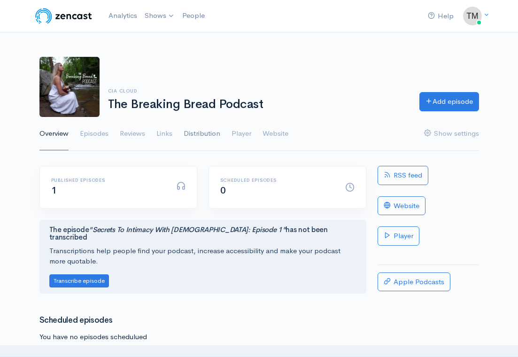  Describe the element at coordinates (440, 16) in the screenshot. I see `a: Help` at that location.